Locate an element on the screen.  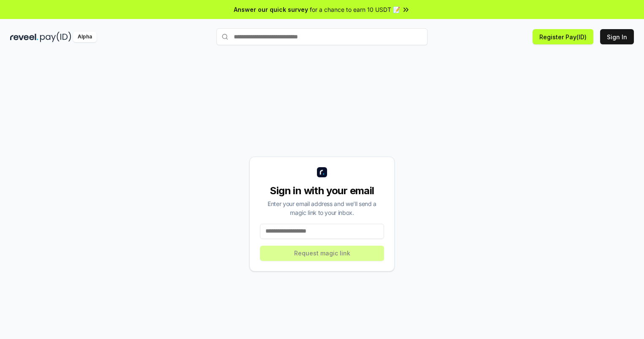
div: Alpha is located at coordinates (85, 37).